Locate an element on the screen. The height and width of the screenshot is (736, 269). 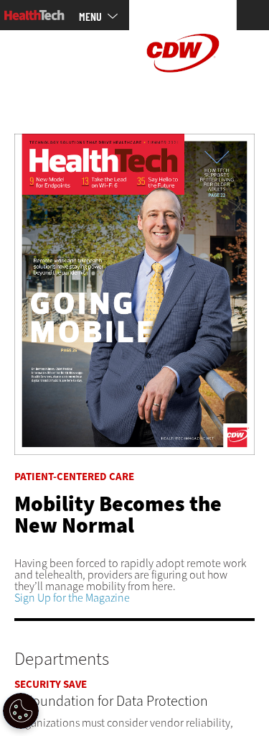
a: Mobility Becomes the New Normal is located at coordinates (118, 514).